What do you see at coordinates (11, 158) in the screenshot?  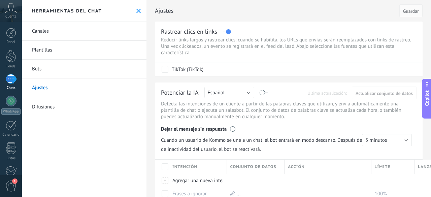 I see `div: Listas` at bounding box center [11, 158].